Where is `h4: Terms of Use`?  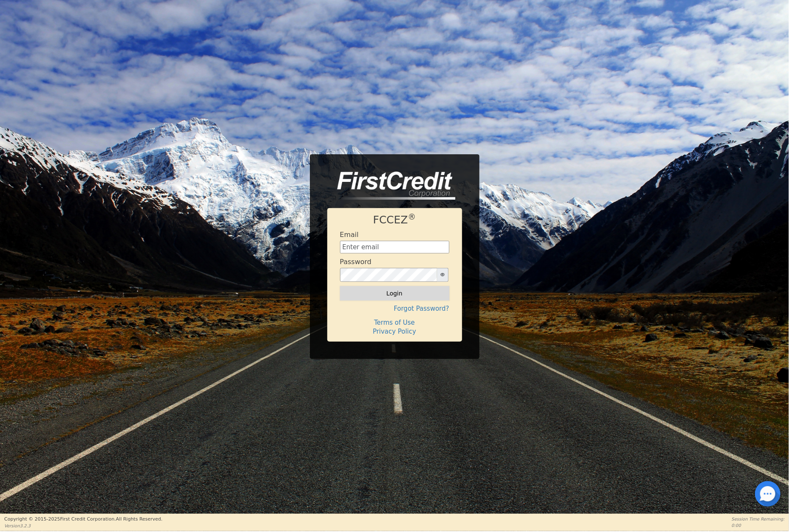 h4: Terms of Use is located at coordinates (394, 322).